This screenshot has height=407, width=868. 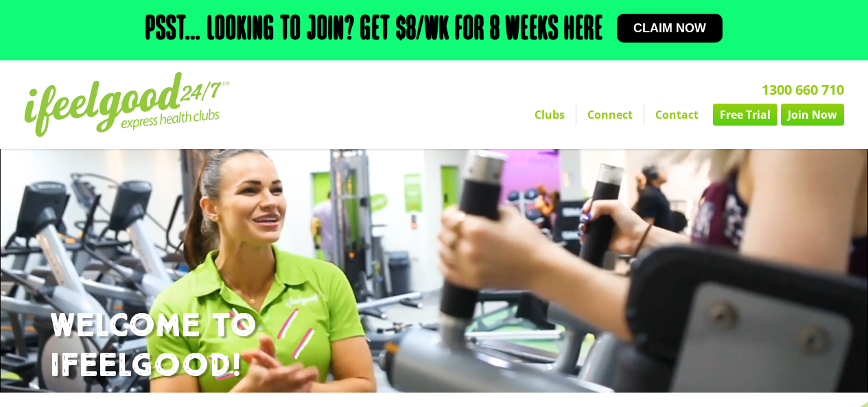 I want to click on a: Connect, so click(x=610, y=115).